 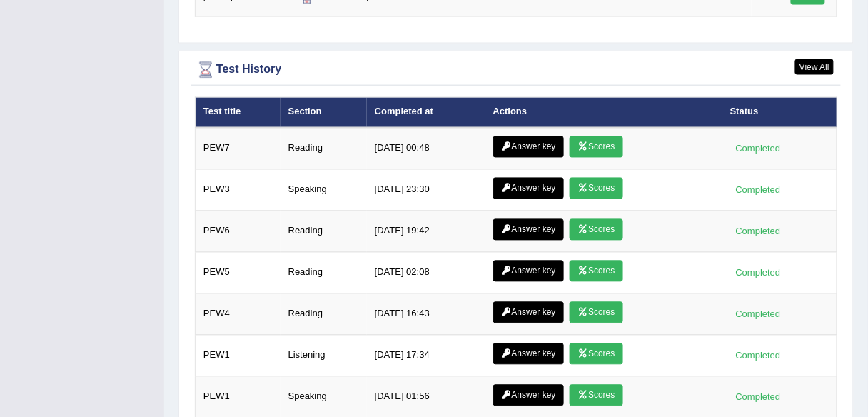 I want to click on td: PEW1, so click(x=238, y=356).